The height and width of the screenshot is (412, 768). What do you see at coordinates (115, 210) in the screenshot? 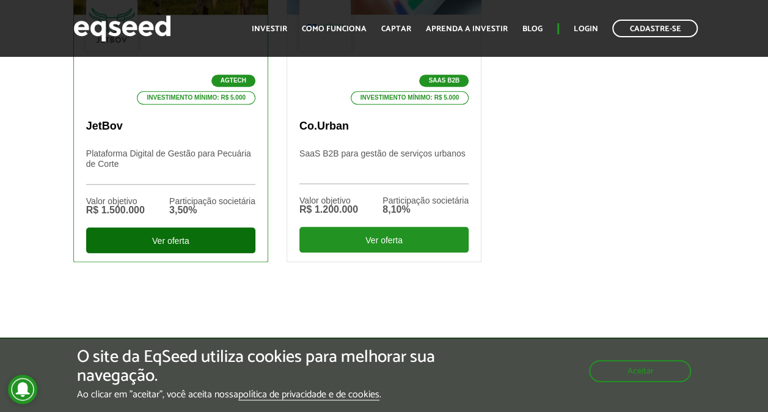
I see `div: R$ 1.500.000` at bounding box center [115, 210].